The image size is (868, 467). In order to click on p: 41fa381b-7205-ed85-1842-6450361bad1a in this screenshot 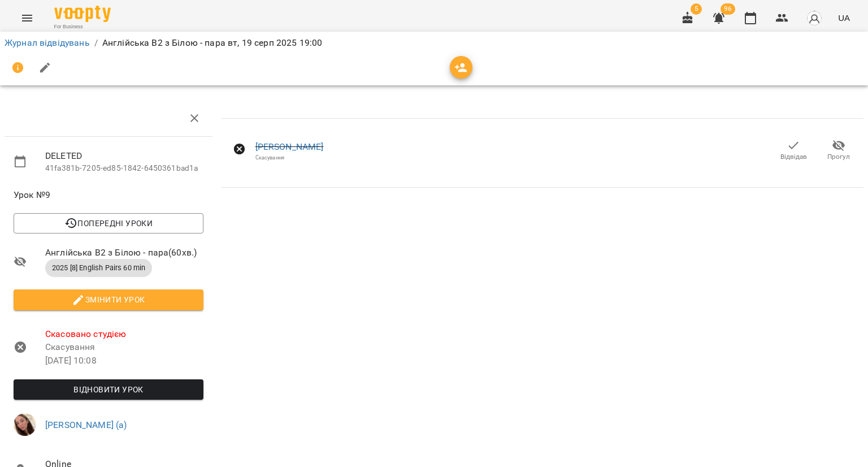, I will do `click(124, 169)`.